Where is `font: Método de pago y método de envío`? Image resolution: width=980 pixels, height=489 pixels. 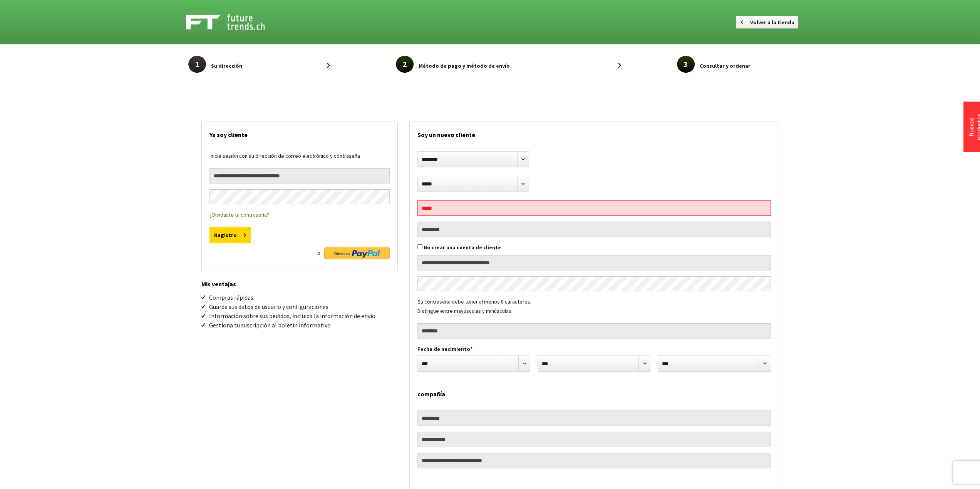
font: Método de pago y método de envío is located at coordinates (464, 65).